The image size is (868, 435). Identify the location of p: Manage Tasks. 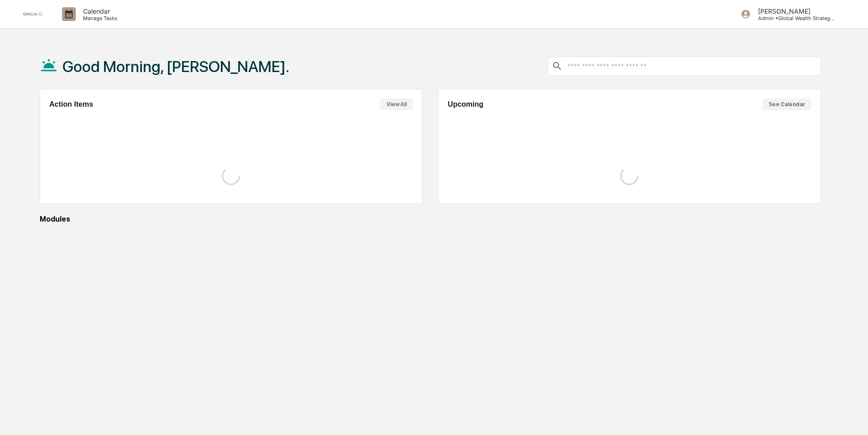
(99, 18).